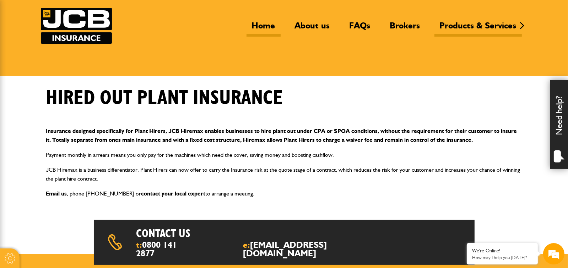  Describe the element at coordinates (164, 98) in the screenshot. I see `h1: Hired out plant insurance` at that location.